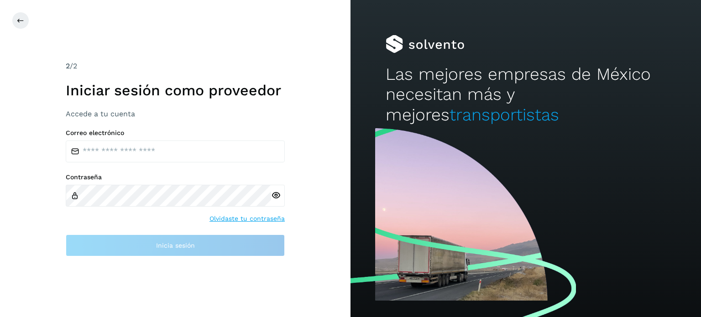 The width and height of the screenshot is (701, 317). I want to click on label: Correo electrónico, so click(175, 133).